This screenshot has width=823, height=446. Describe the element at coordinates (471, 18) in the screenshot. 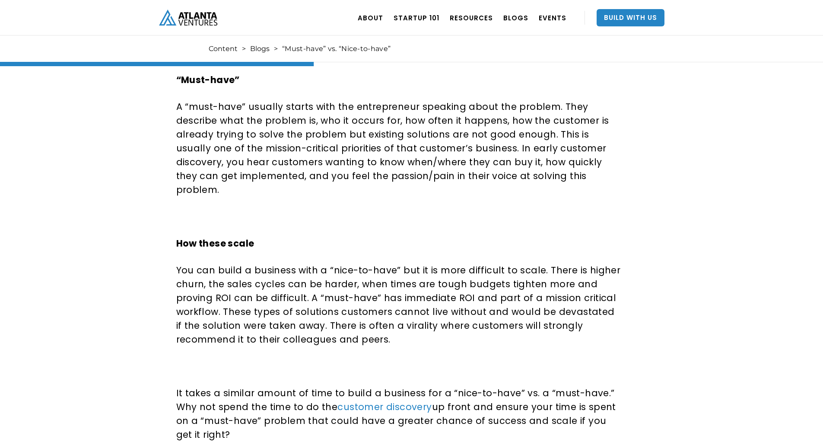

I see `a: RESOURCES` at that location.